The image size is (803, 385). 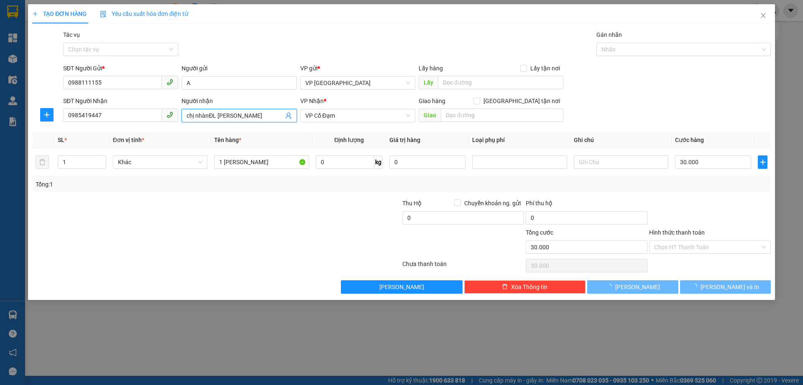 I want to click on span: Lấy tận nơi, so click(x=545, y=68).